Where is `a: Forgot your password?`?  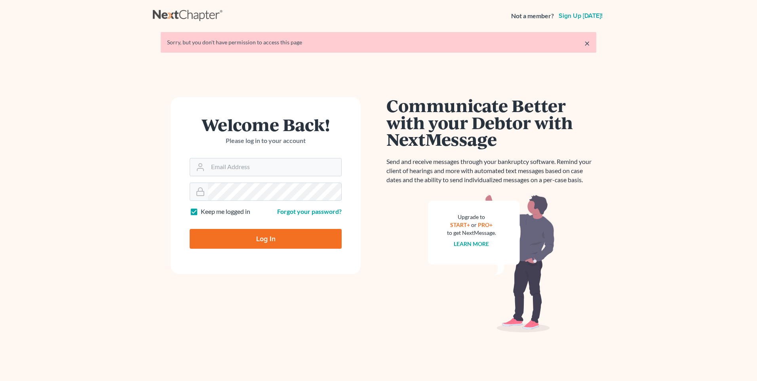 a: Forgot your password? is located at coordinates (309, 211).